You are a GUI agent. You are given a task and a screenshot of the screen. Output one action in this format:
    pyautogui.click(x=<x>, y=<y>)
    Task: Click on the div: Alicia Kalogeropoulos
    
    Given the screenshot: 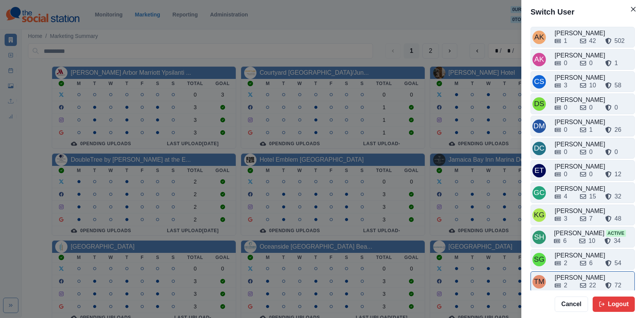 What is the action you would take?
    pyautogui.click(x=539, y=59)
    